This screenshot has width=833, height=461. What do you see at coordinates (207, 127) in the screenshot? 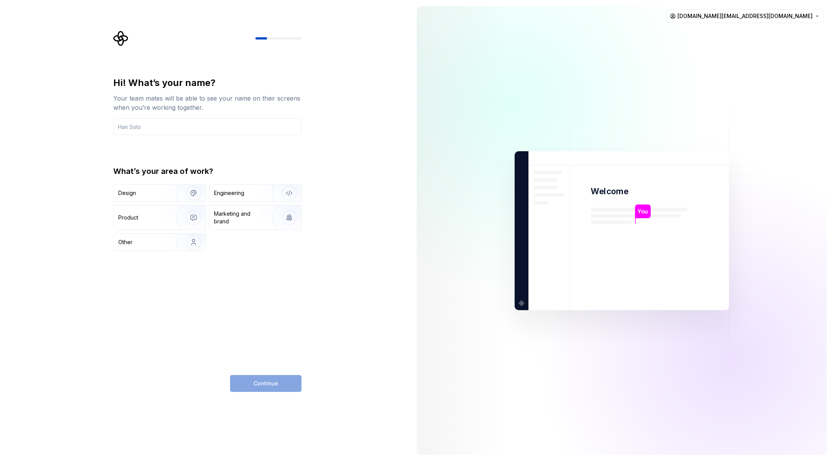
I see `input: Han Solo` at bounding box center [207, 127].